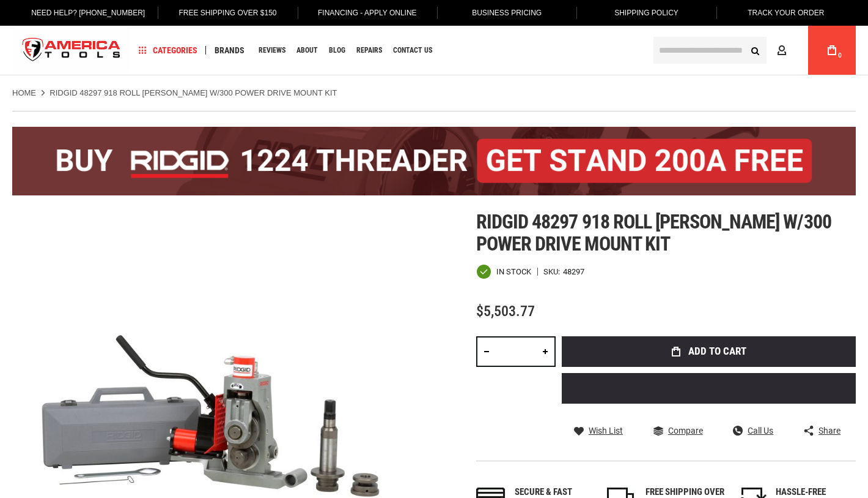 This screenshot has width=868, height=498. I want to click on button: Search, so click(755, 50).